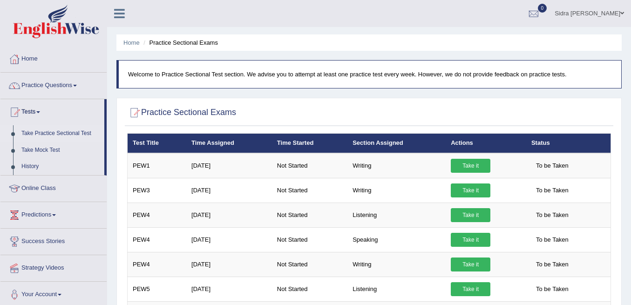  What do you see at coordinates (54, 214) in the screenshot?
I see `a: Predictions` at bounding box center [54, 214].